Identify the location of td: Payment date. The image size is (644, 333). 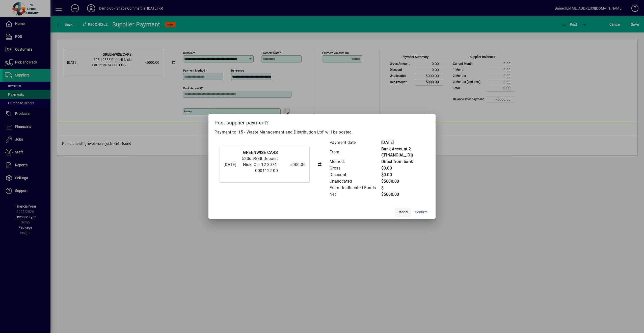
(355, 143).